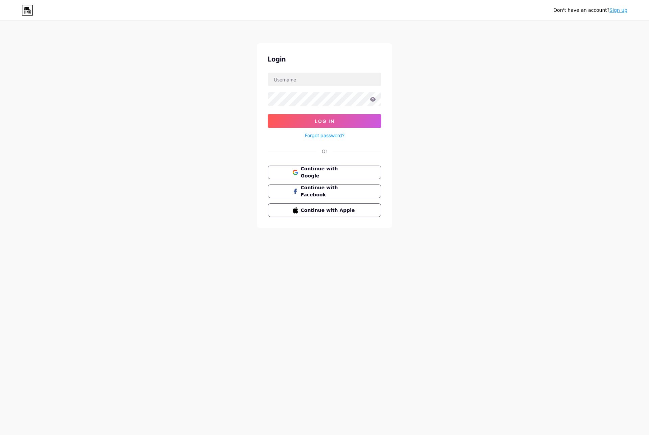 The height and width of the screenshot is (435, 649). Describe the element at coordinates (619, 10) in the screenshot. I see `a: Sign up` at that location.